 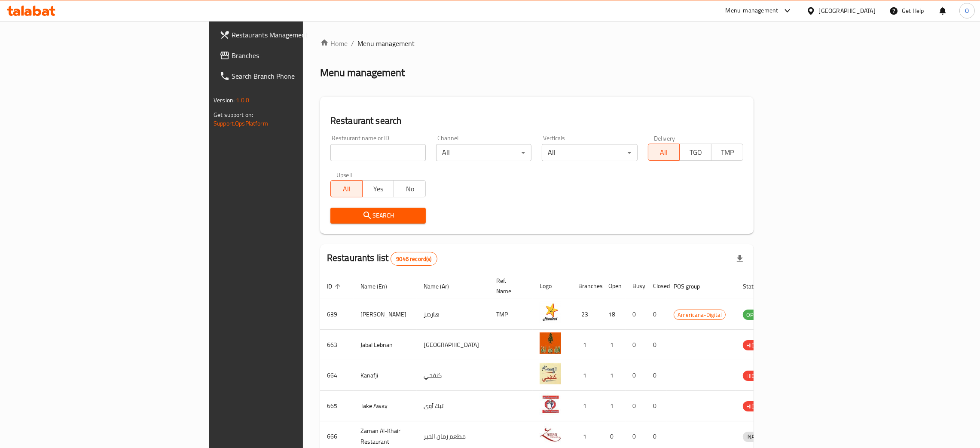 I want to click on button: TMP, so click(x=727, y=152).